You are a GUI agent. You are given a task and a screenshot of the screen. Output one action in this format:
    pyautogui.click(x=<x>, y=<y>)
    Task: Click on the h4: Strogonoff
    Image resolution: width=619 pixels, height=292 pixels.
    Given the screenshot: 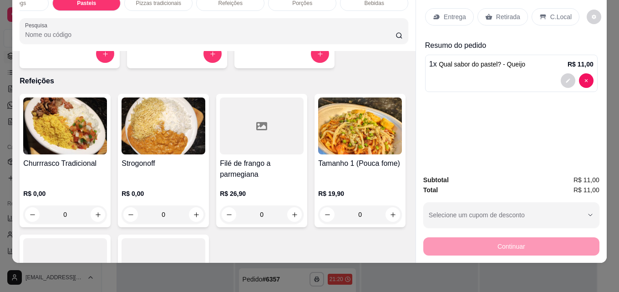 What is the action you would take?
    pyautogui.click(x=163, y=163)
    